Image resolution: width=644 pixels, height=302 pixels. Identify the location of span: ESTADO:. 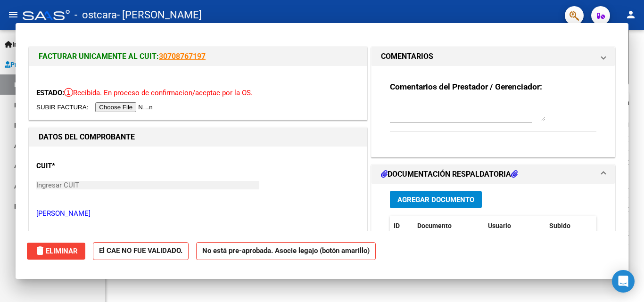
(50, 93).